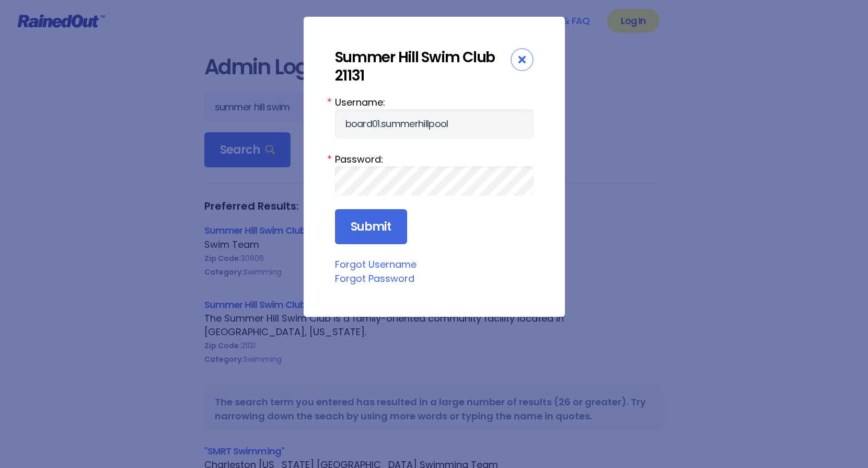  I want to click on div: Close, so click(522, 59).